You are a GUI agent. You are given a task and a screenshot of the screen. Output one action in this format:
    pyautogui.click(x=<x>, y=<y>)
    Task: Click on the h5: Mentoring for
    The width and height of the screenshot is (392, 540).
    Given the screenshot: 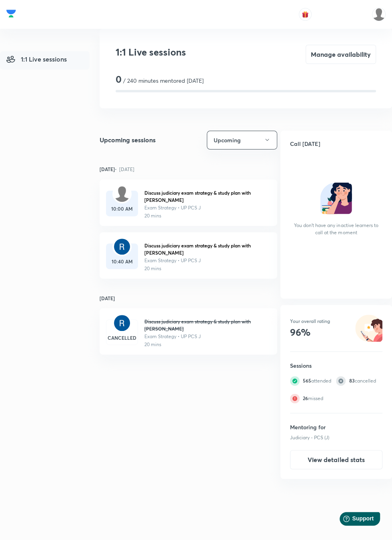 What is the action you would take?
    pyautogui.click(x=336, y=427)
    